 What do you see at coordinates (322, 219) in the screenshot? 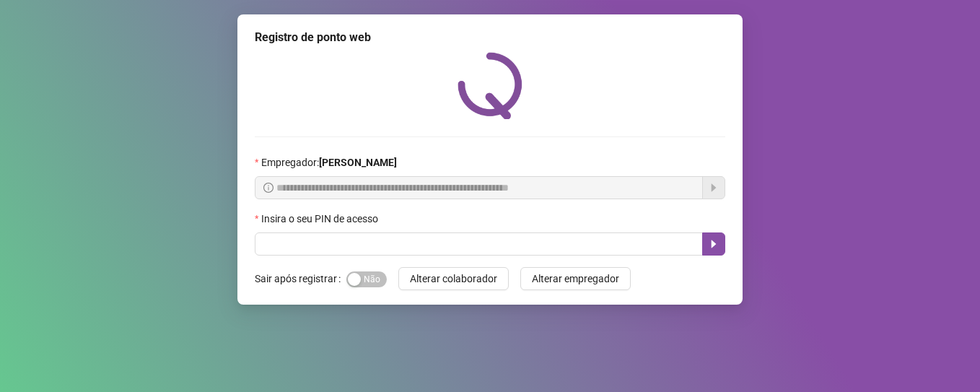
I see `label: Insira o seu PIN de acesso` at bounding box center [322, 219].